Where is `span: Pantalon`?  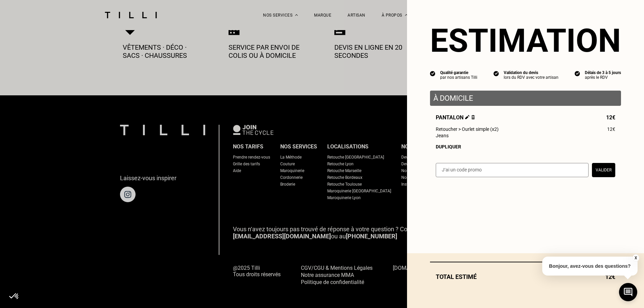
span: Pantalon is located at coordinates (456, 117).